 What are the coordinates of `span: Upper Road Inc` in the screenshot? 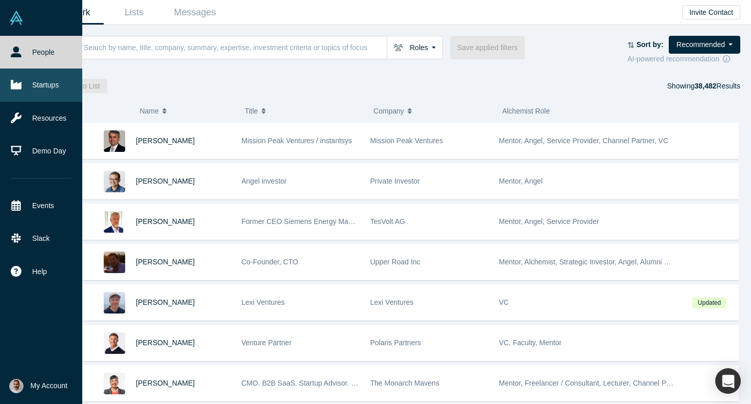 It's located at (395, 262).